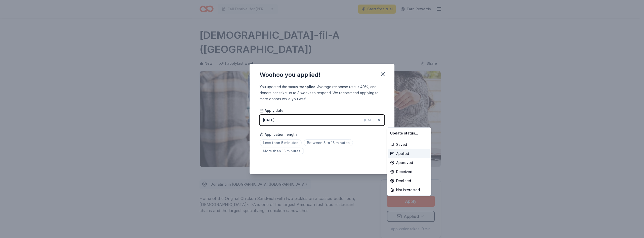 This screenshot has width=644, height=238. Describe the element at coordinates (409, 190) in the screenshot. I see `div: Not interested` at that location.